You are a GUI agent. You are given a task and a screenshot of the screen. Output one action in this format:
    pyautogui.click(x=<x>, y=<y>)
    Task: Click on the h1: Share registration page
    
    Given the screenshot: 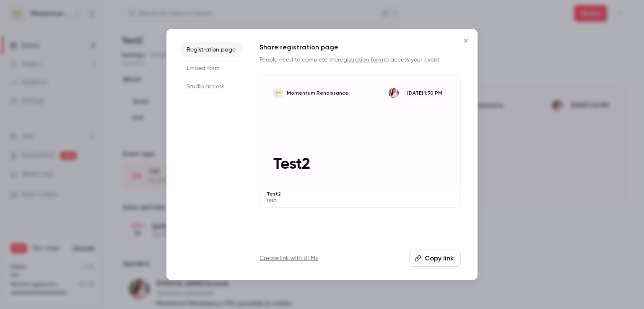 What is the action you would take?
    pyautogui.click(x=360, y=48)
    